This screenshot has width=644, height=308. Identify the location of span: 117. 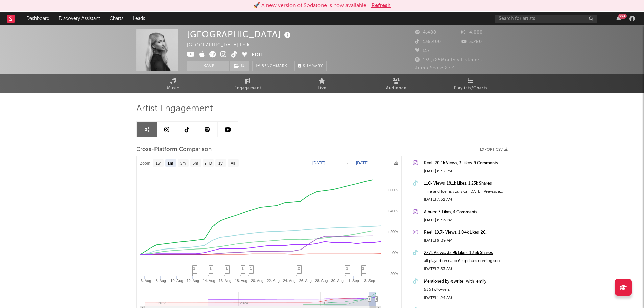
(423, 51).